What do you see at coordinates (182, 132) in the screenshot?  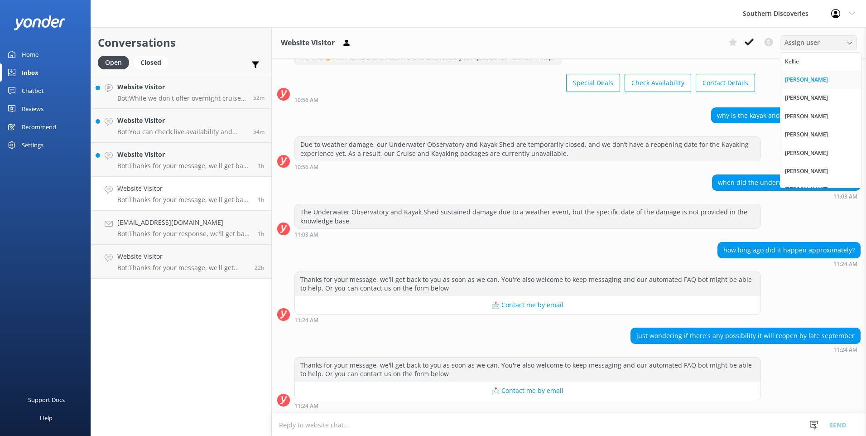 I see `p: Bot: You can check live availability and book your Milford Sound adventure on our website.` at bounding box center [182, 132].